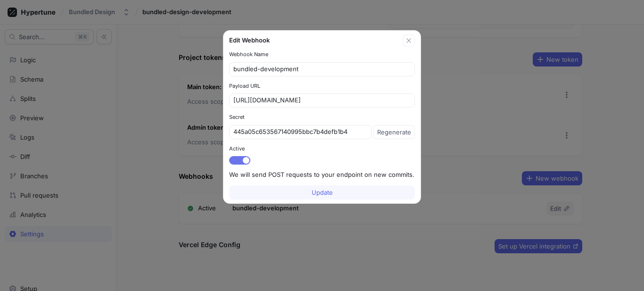  I want to click on span: Update, so click(322, 193).